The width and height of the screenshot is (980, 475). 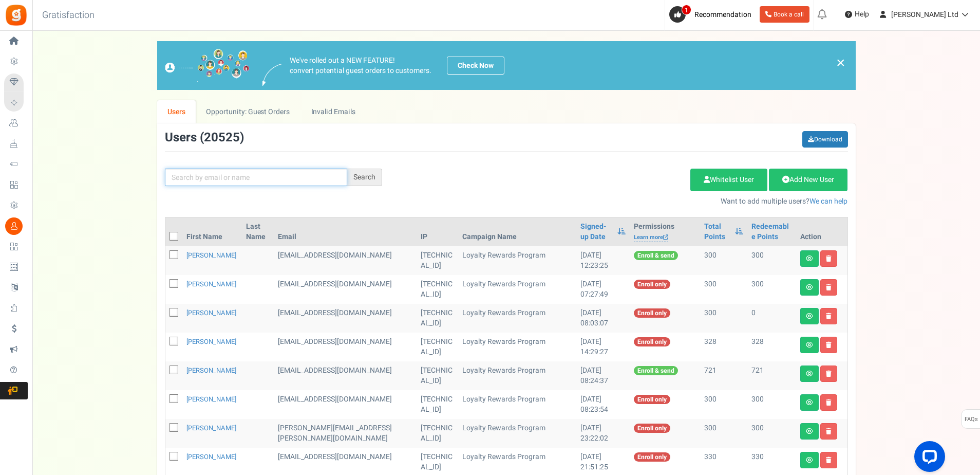 I want to click on th: Campaign Name, so click(x=517, y=232).